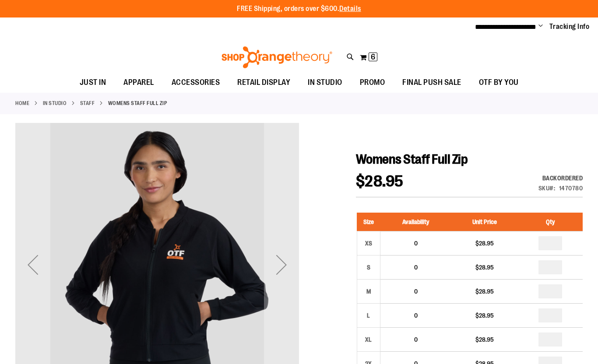 This screenshot has height=364, width=598. What do you see at coordinates (93, 82) in the screenshot?
I see `span: JUST IN` at bounding box center [93, 82].